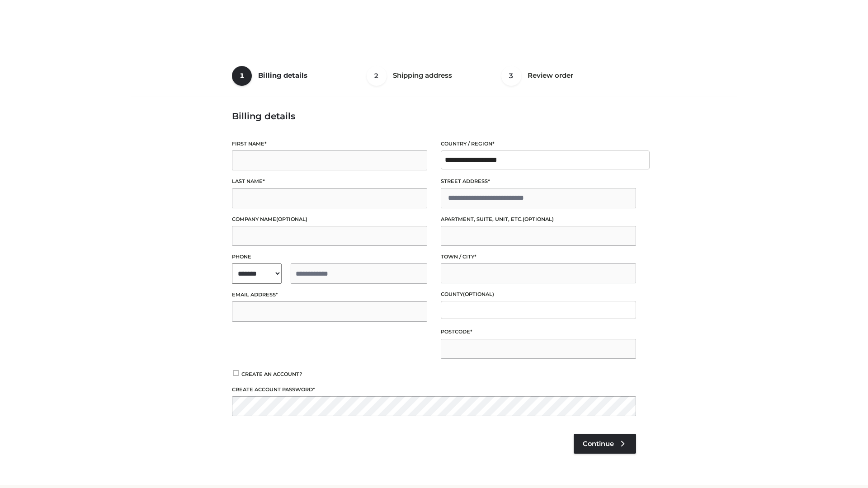 This screenshot has width=868, height=488. I want to click on h3: Billing details, so click(434, 116).